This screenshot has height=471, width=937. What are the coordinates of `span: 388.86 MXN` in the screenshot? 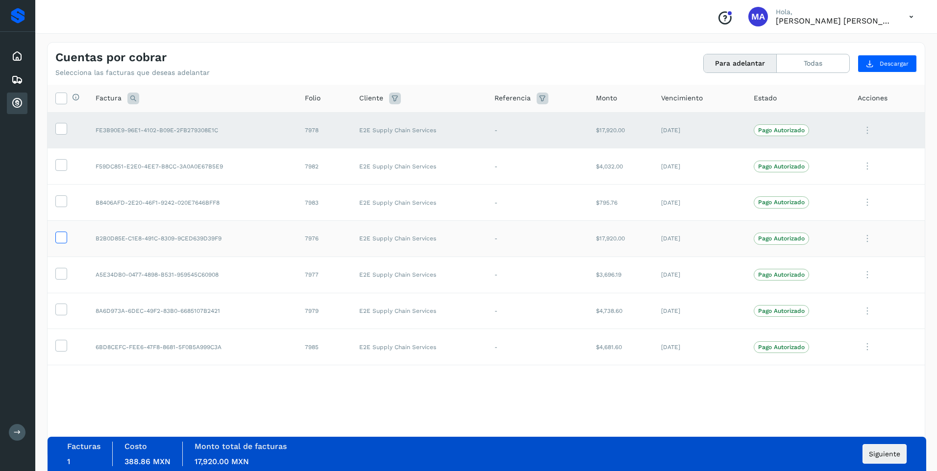 It's located at (147, 462).